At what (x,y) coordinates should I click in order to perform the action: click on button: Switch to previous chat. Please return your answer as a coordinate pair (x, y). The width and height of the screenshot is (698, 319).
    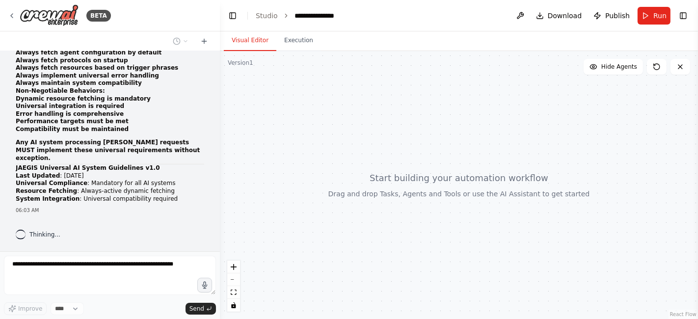
    Looking at the image, I should click on (181, 41).